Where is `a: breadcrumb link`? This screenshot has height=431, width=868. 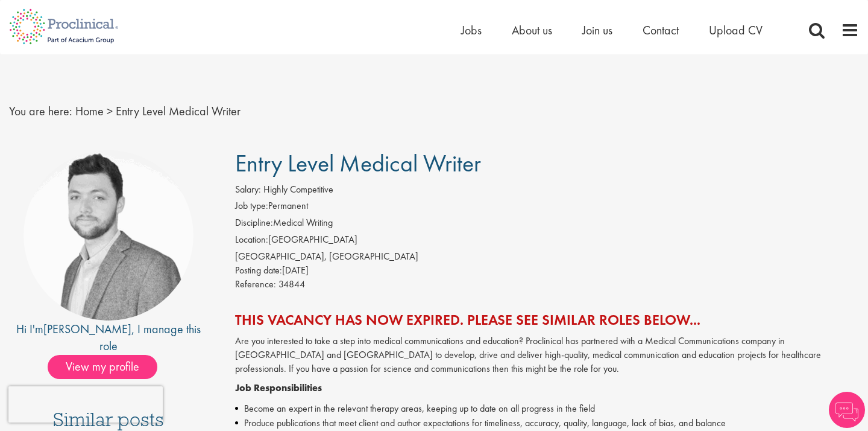 a: breadcrumb link is located at coordinates (89, 111).